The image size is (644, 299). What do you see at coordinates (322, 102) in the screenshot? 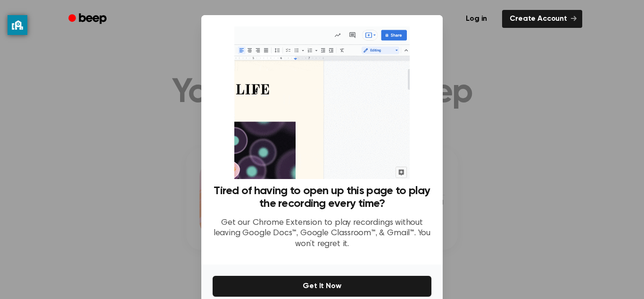
I see `img: Beep extension in action` at bounding box center [322, 102].